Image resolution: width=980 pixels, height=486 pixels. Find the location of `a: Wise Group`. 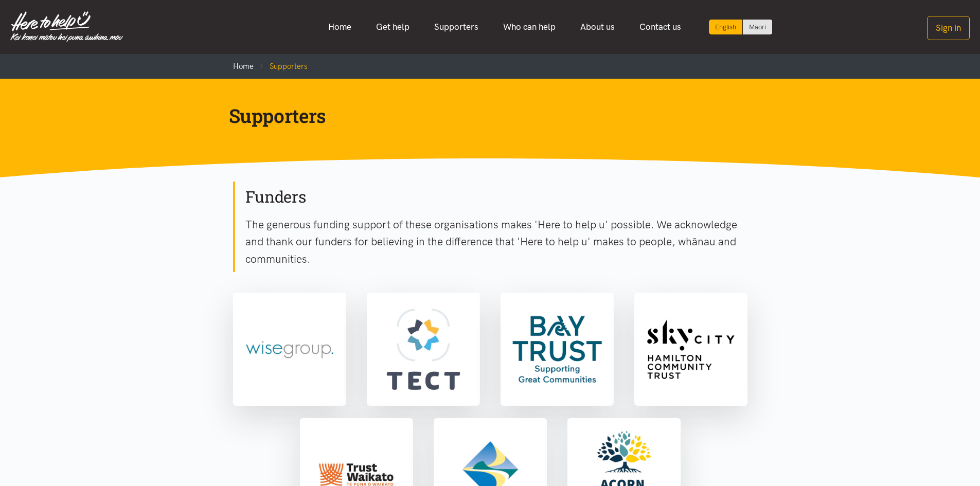

a: Wise Group is located at coordinates (289, 349).